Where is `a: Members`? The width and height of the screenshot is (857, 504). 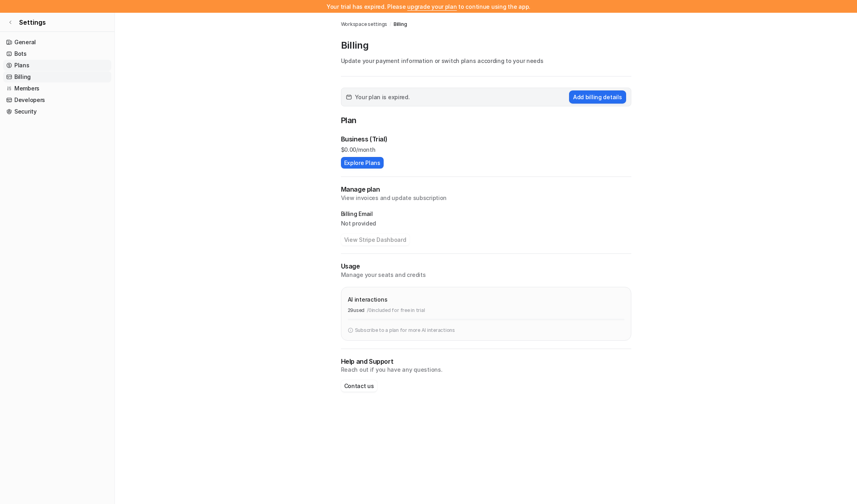 a: Members is located at coordinates (57, 88).